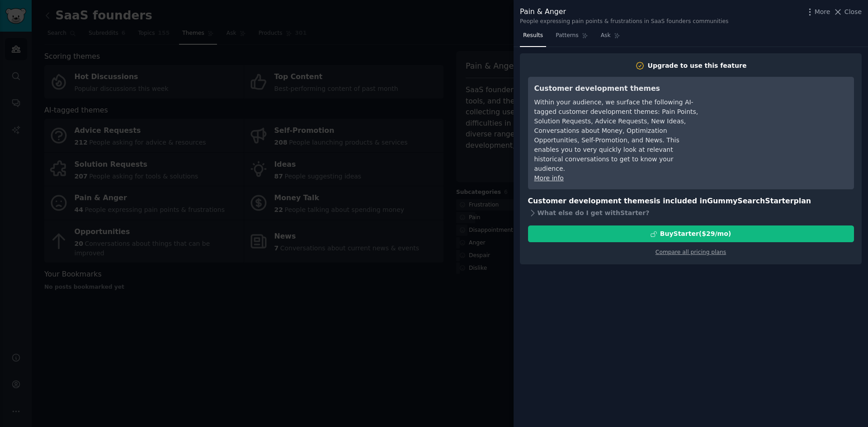 This screenshot has height=427, width=868. I want to click on div: Buy Starter ($ 29 /mo ), so click(695, 234).